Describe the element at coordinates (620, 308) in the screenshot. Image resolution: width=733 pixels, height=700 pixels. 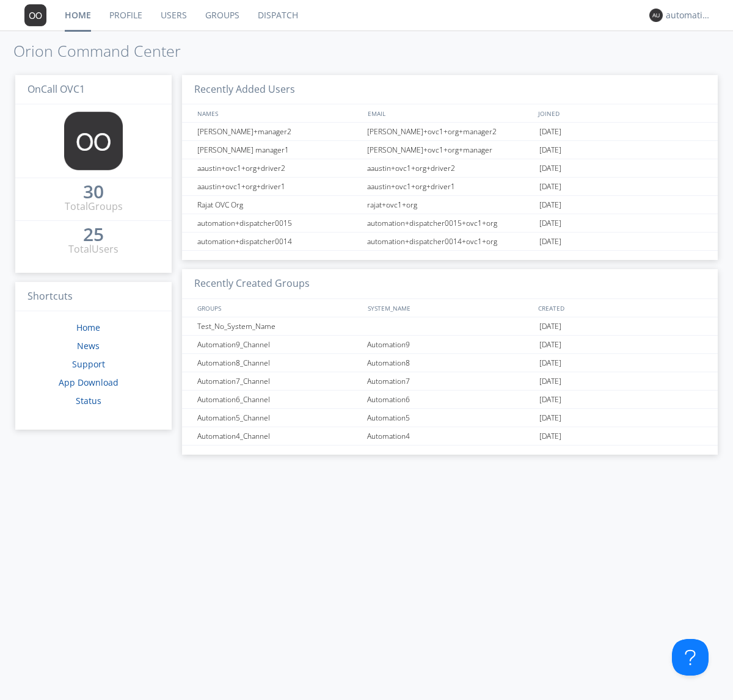
I see `div: CREATED` at that location.